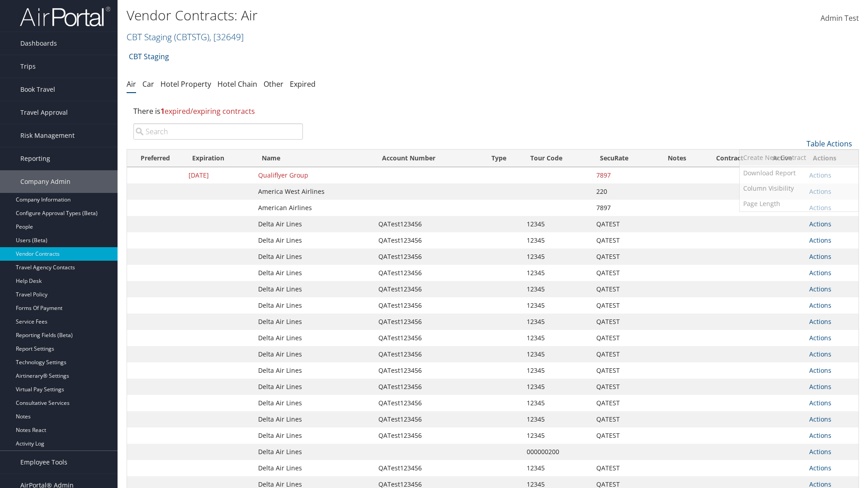  Describe the element at coordinates (28, 66) in the screenshot. I see `span: Trips` at that location.